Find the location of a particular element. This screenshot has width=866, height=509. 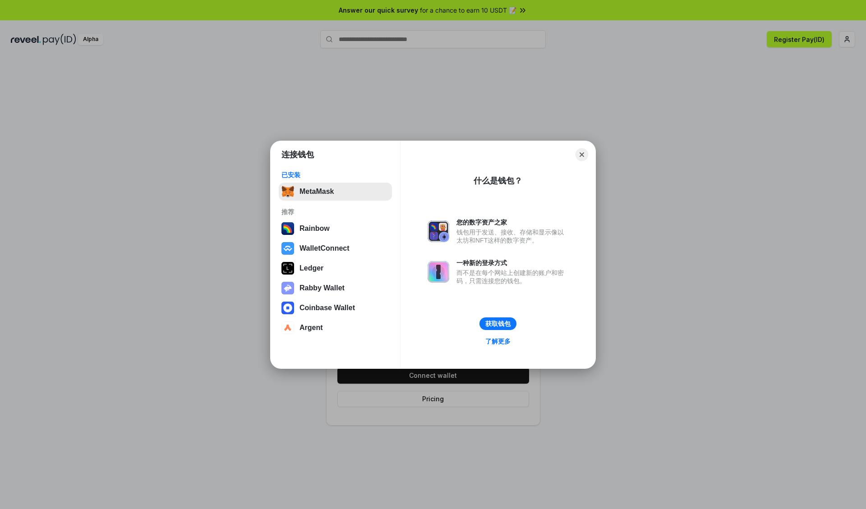

button: 获取钱包 is located at coordinates (498, 324).